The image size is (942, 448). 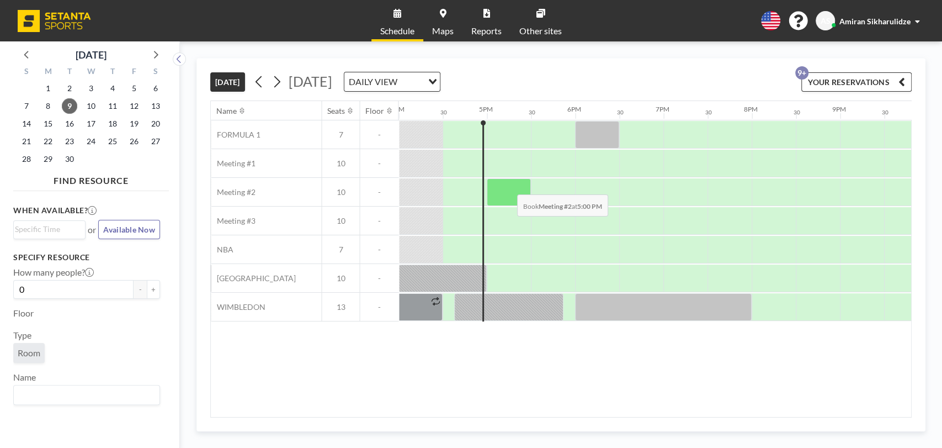 What do you see at coordinates (91, 178) in the screenshot?
I see `h4: FIND RESOURCE` at bounding box center [91, 178].